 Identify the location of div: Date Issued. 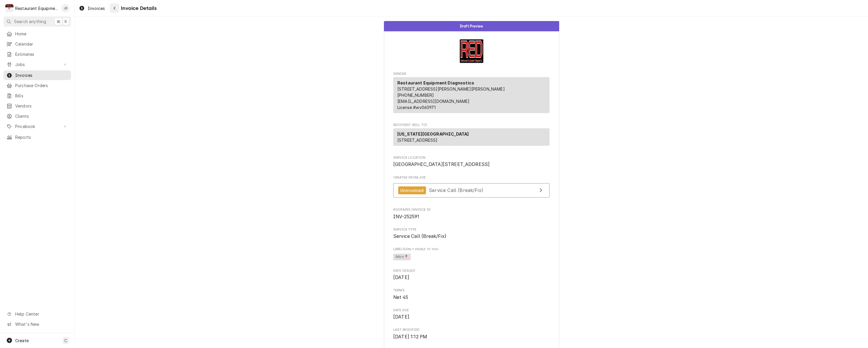
(471, 274).